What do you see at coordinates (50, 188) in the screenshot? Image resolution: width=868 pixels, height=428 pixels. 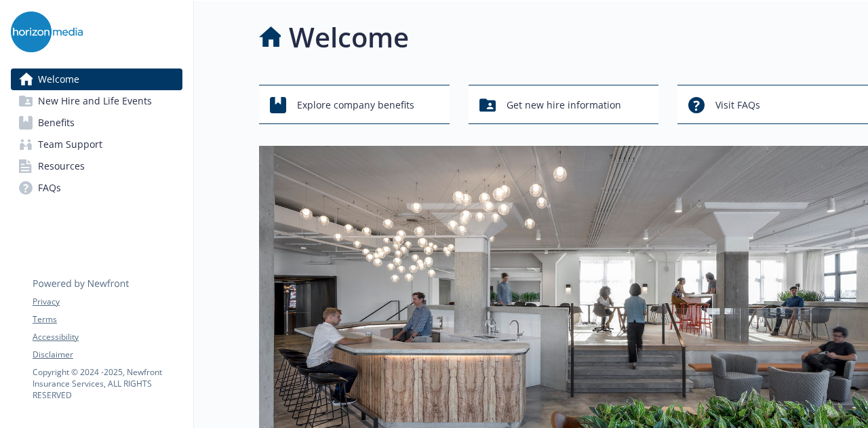 I see `span: FAQs` at bounding box center [50, 188].